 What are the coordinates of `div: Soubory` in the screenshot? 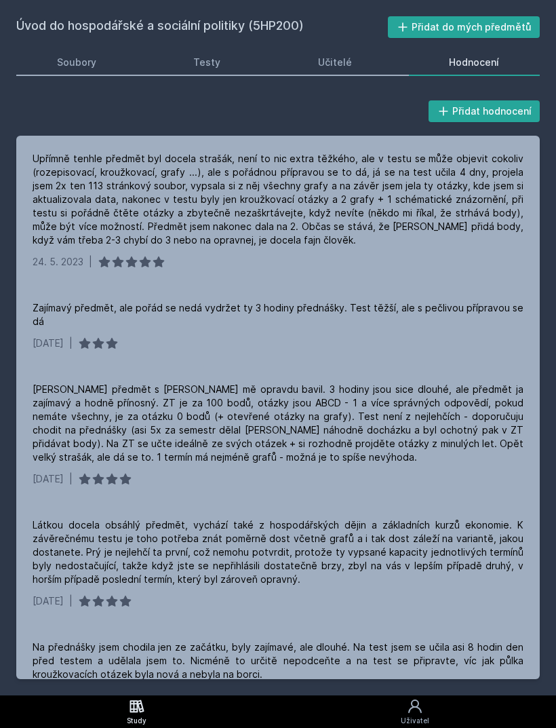 It's located at (77, 62).